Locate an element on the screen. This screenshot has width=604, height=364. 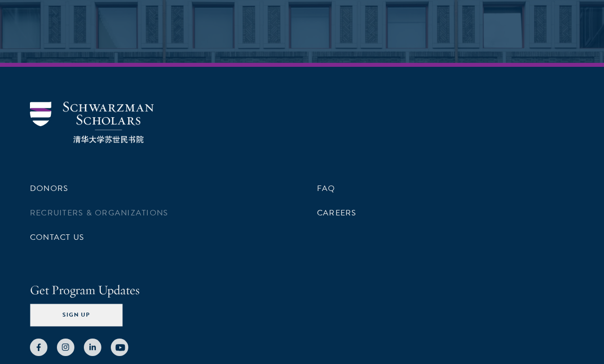
a: Contact Us is located at coordinates (57, 238).